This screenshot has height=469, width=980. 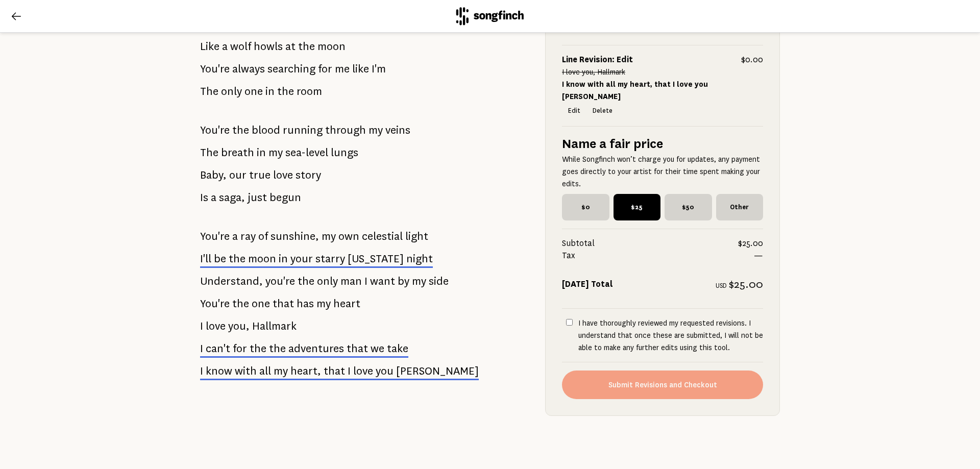 What do you see at coordinates (210, 46) in the screenshot?
I see `span: Like` at bounding box center [210, 46].